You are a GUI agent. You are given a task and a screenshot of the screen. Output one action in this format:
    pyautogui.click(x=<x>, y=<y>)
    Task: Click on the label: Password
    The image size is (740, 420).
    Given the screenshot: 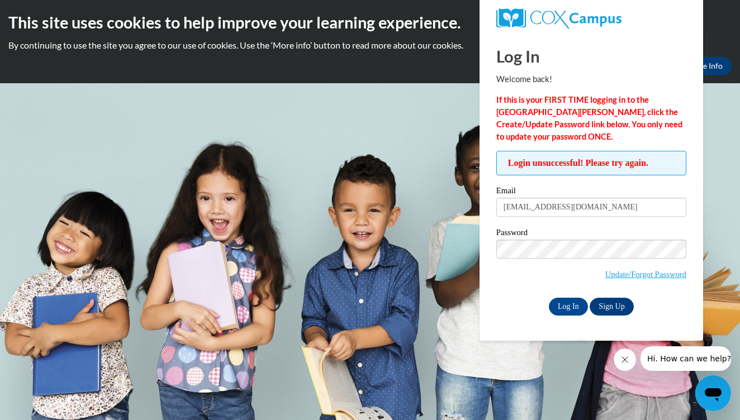 What is the action you would take?
    pyautogui.click(x=591, y=234)
    